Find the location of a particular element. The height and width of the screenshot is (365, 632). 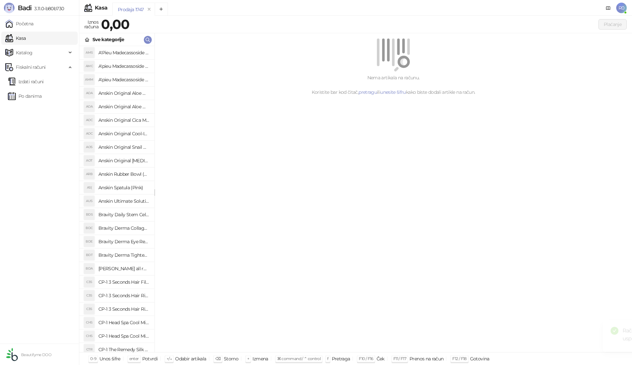

div: AUS is located at coordinates (89, 201).